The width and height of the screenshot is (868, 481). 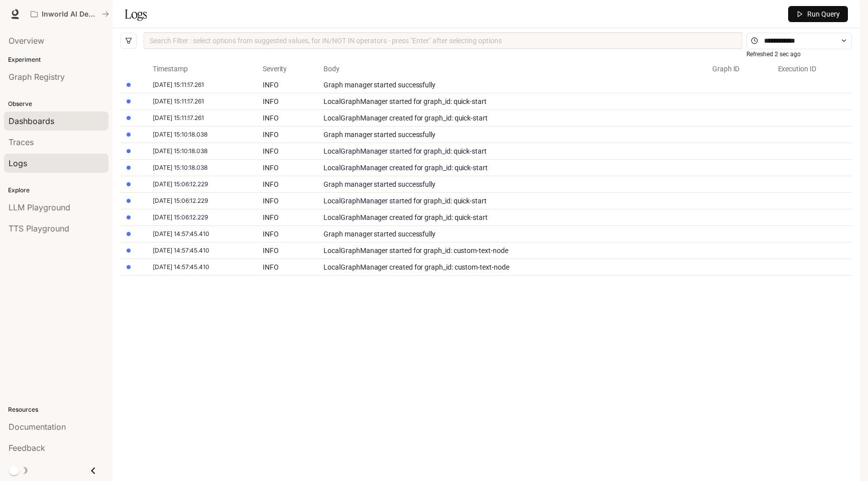 I want to click on div: LocalGraphManager created for graph_id: custom-text-node, so click(x=510, y=267).